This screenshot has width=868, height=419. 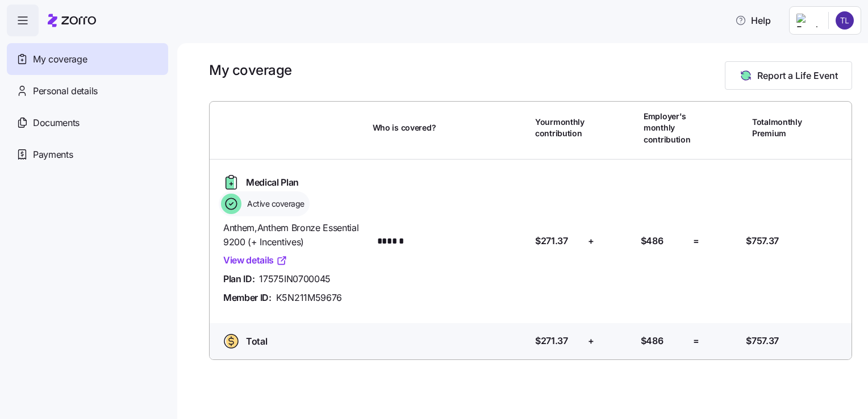 I want to click on span: 17575IN0700045, so click(x=295, y=278).